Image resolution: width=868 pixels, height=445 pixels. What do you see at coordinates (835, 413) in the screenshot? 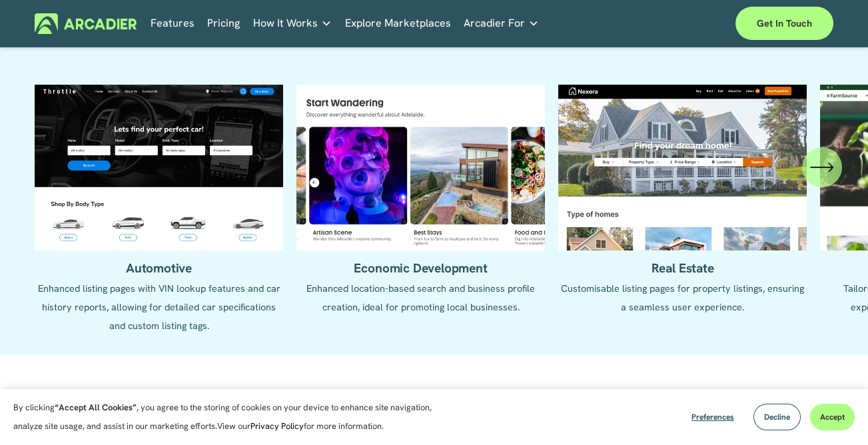
I see `div: Chat Widget` at bounding box center [835, 413].